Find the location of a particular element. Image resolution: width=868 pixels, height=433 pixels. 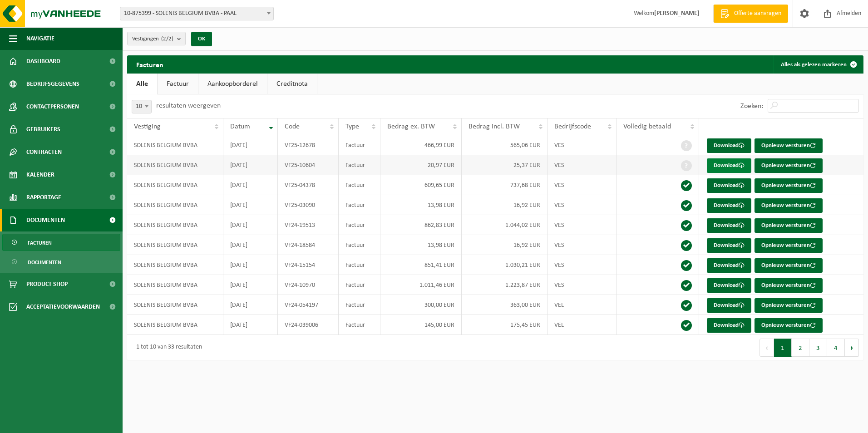

span: 10-875399 - SOLENIS BELGIUM BVBA - PAAL is located at coordinates (197, 14).